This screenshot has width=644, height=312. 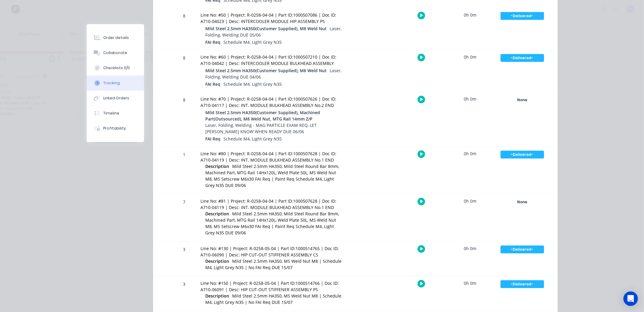 I want to click on div: 7, so click(x=185, y=218).